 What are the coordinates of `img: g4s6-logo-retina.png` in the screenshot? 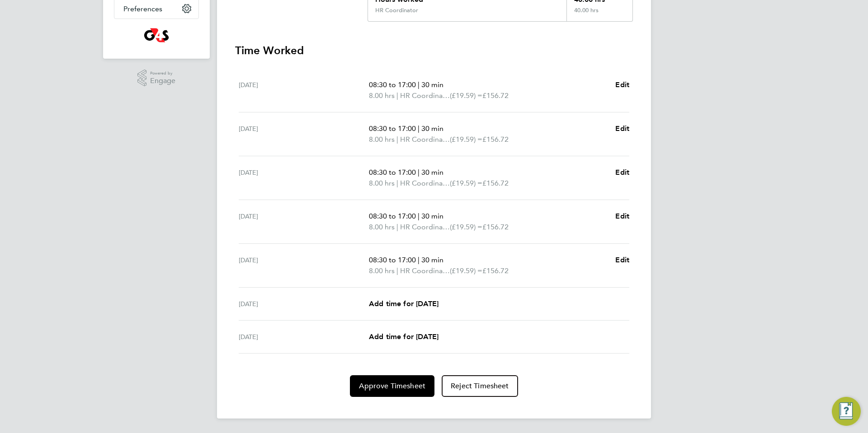 It's located at (156, 36).